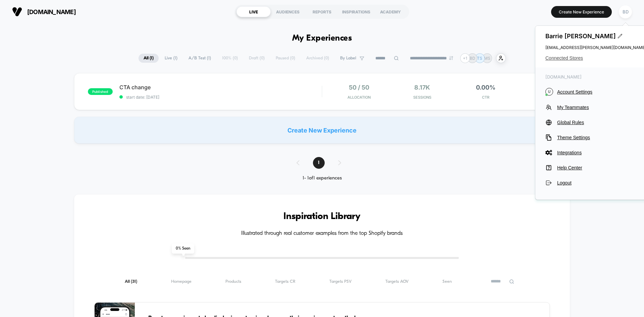  I want to click on input: Seek, so click(165, 165).